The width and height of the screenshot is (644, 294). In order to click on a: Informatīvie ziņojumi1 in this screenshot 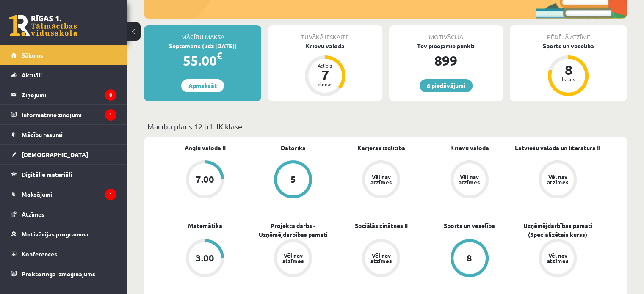, I will do `click(63, 114)`.